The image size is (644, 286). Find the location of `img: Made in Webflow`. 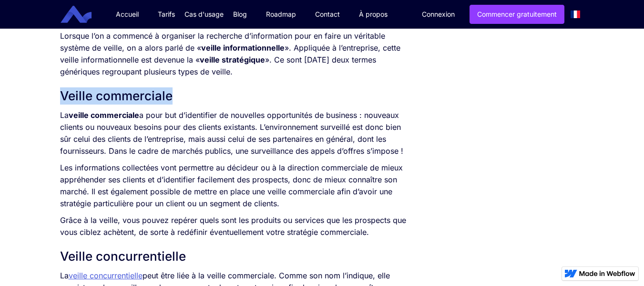

img: Made in Webflow is located at coordinates (607, 273).